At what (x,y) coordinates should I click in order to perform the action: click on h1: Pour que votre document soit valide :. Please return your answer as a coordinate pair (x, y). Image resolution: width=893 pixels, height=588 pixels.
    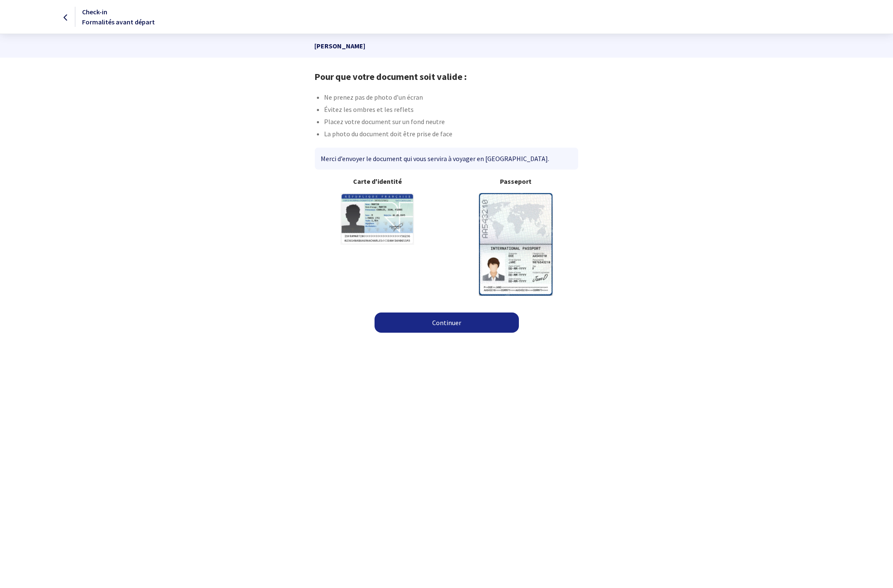
    Looking at the image, I should click on (446, 76).